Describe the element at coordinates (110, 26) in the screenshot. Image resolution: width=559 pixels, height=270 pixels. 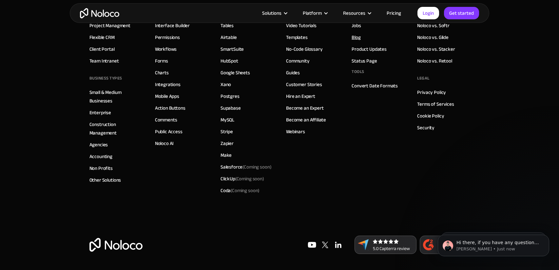
I see `a: Project Managment` at that location.